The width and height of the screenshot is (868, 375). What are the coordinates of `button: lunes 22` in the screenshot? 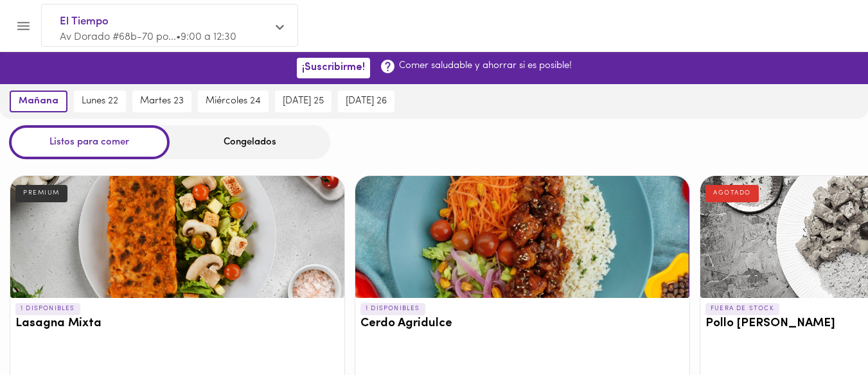 It's located at (100, 101).